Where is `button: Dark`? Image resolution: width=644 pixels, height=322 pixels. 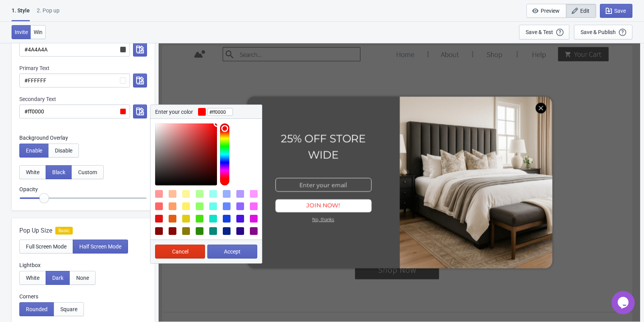
button: Dark is located at coordinates (58, 278).